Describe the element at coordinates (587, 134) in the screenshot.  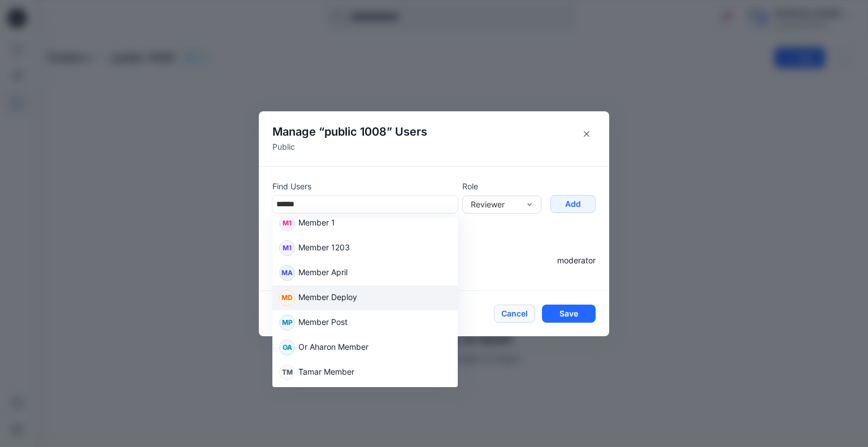
I see `button: Close` at that location.